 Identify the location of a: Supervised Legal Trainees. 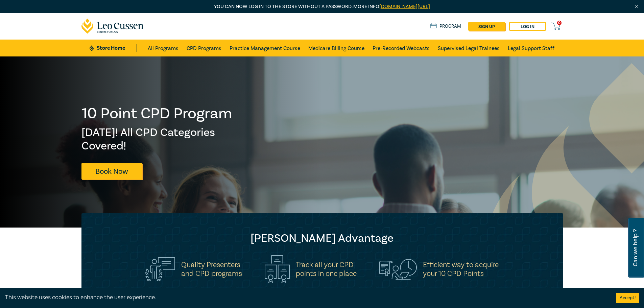
(469, 48).